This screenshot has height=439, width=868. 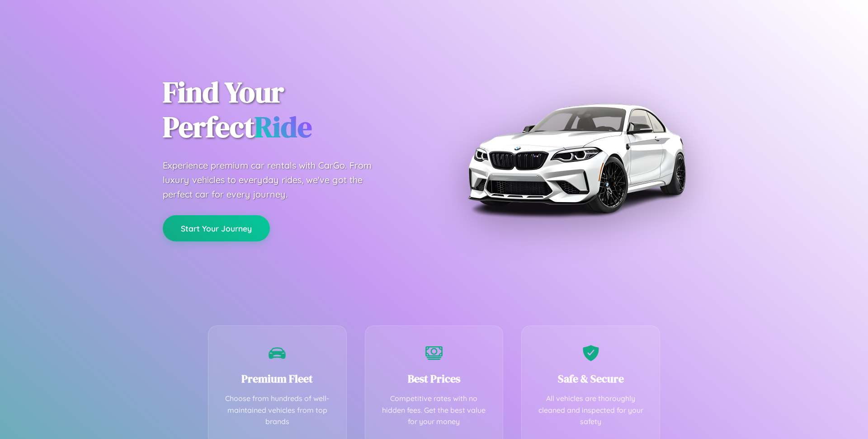 What do you see at coordinates (283, 127) in the screenshot?
I see `span: Ride` at bounding box center [283, 127].